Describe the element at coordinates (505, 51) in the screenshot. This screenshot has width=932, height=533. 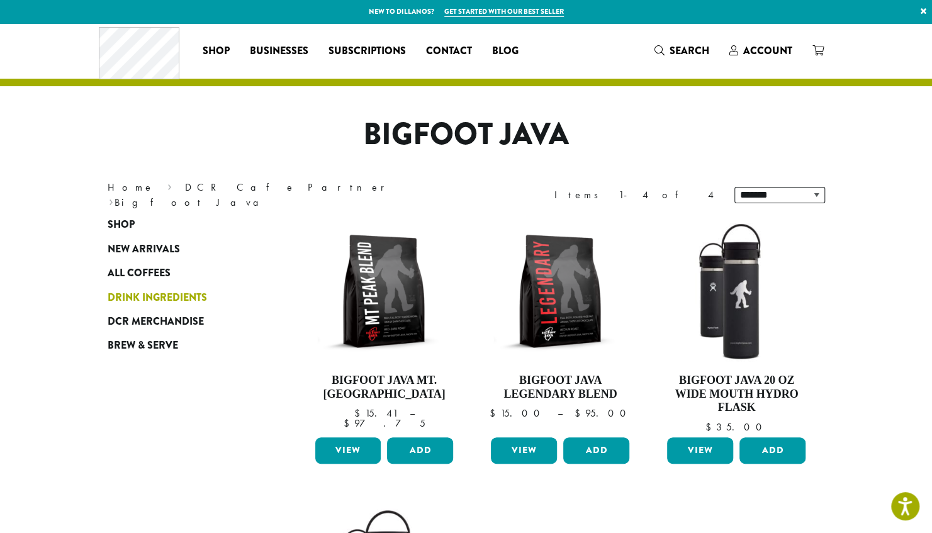
I see `span: Blog` at that location.